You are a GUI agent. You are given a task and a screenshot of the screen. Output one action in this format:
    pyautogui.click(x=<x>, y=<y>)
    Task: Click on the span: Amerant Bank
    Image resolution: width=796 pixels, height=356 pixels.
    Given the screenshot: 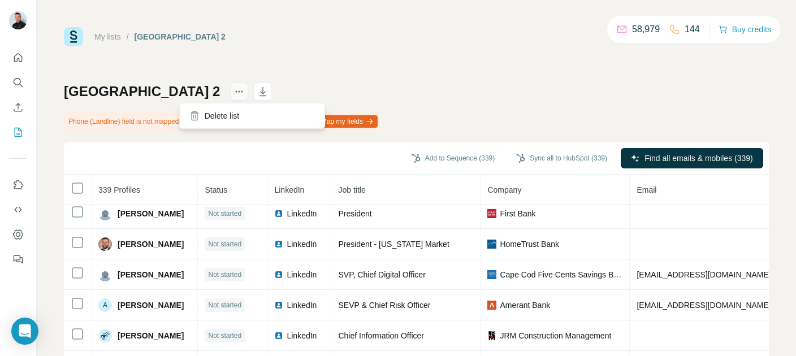 What is the action you would take?
    pyautogui.click(x=525, y=305)
    